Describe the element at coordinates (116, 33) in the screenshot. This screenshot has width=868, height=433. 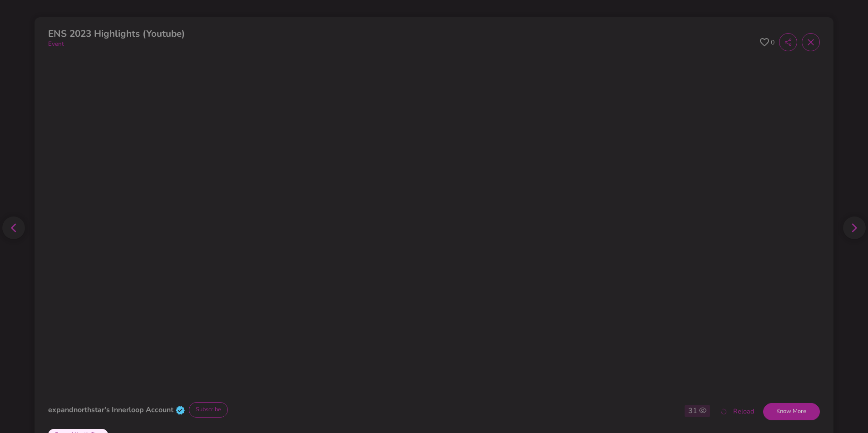
I see `span: ENS 2023 Highlights (Youtube)` at that location.